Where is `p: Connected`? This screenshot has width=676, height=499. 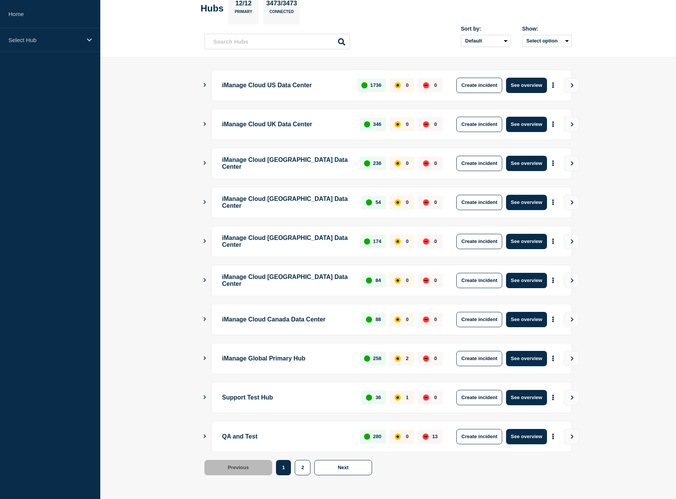
p: Connected is located at coordinates (281, 13).